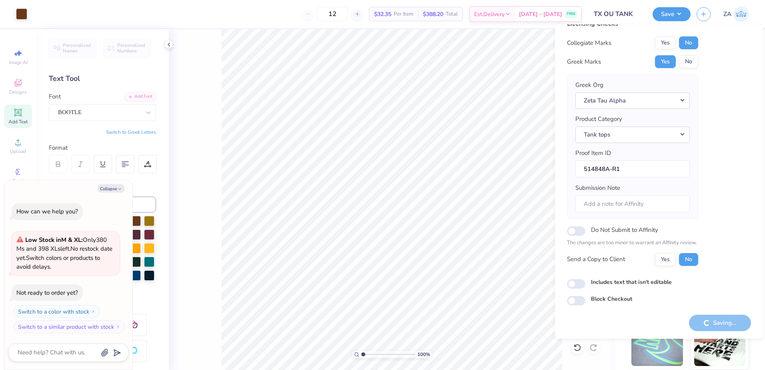 This screenshot has height=370, width=765. Describe the element at coordinates (611, 298) in the screenshot. I see `label: Block Checkout` at that location.